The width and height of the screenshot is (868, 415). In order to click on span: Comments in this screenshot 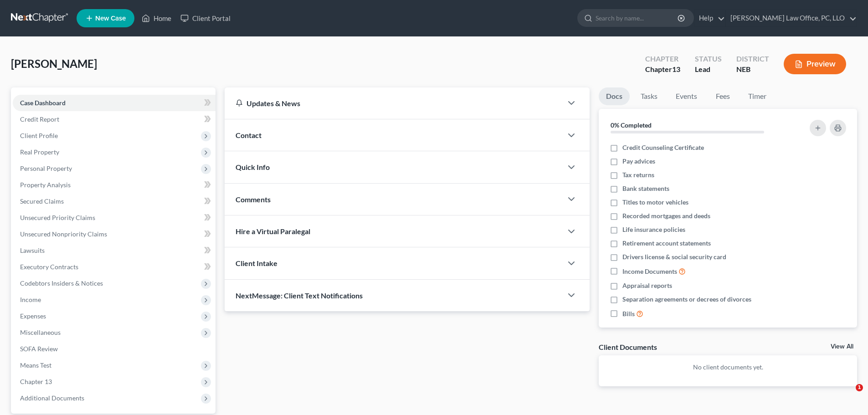, I will do `click(253, 199)`.